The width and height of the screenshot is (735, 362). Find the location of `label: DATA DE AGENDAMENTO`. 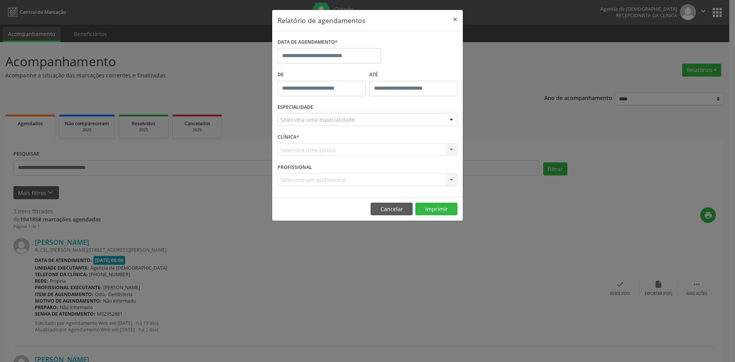

label: DATA DE AGENDAMENTO is located at coordinates (307, 42).